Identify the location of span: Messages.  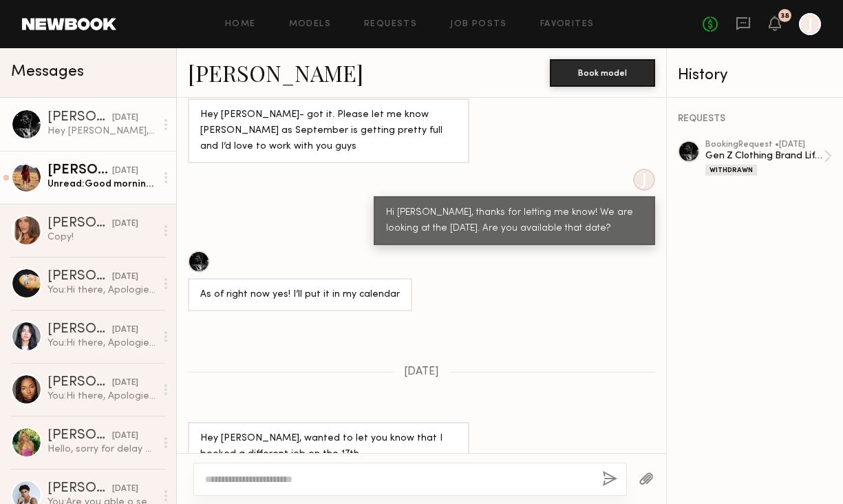
(47, 71).